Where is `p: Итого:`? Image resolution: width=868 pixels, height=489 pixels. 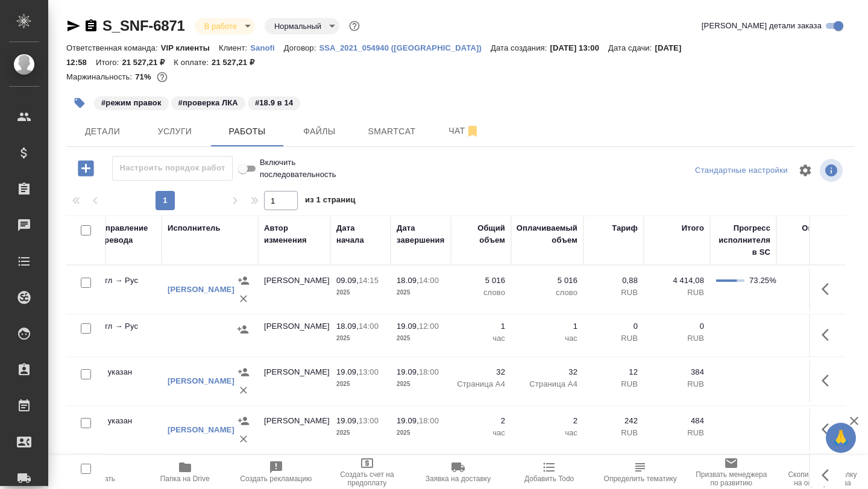
p: Итого: is located at coordinates (108, 62).